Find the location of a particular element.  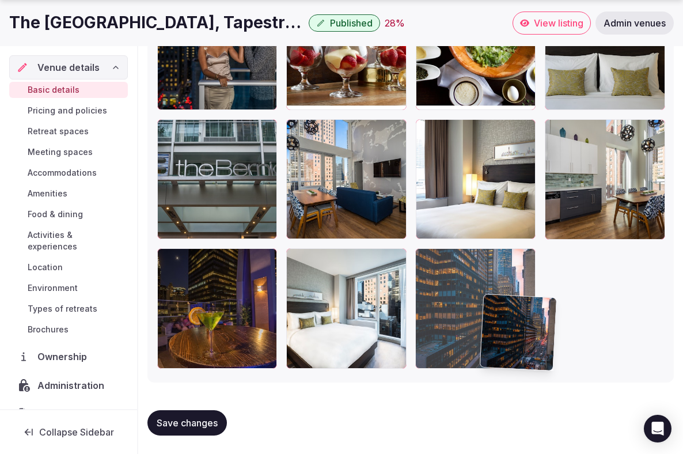

span: Retreat spaces is located at coordinates (58, 131).